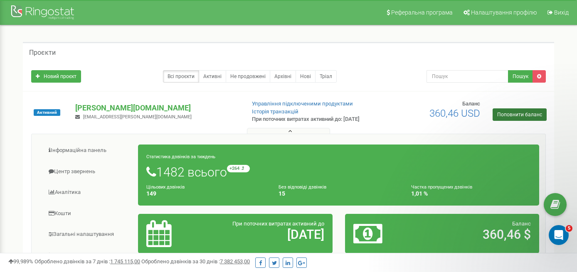 This screenshot has height=272, width=577. What do you see at coordinates (455, 113) in the screenshot?
I see `span: 360,46 USD` at bounding box center [455, 113].